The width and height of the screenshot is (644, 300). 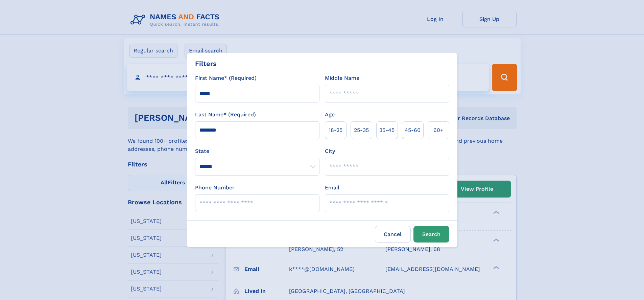 What do you see at coordinates (206, 64) in the screenshot?
I see `div: Filters` at bounding box center [206, 64].